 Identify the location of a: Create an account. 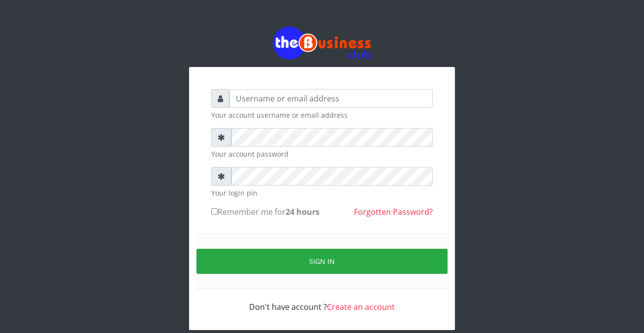
(361, 307).